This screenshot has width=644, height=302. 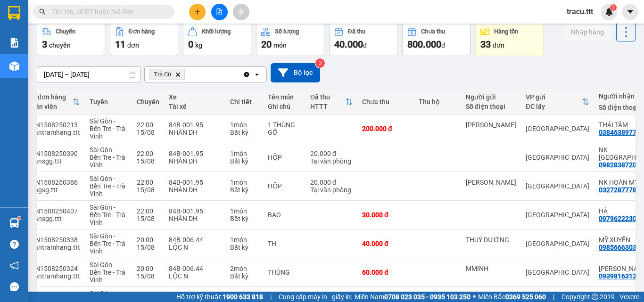 What do you see at coordinates (195, 161) in the screenshot?
I see `div: NHÂN DH` at bounding box center [195, 161].